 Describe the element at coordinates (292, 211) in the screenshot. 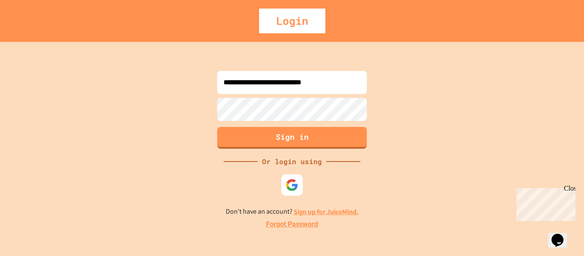

I see `p: Don't have an account?` at that location.